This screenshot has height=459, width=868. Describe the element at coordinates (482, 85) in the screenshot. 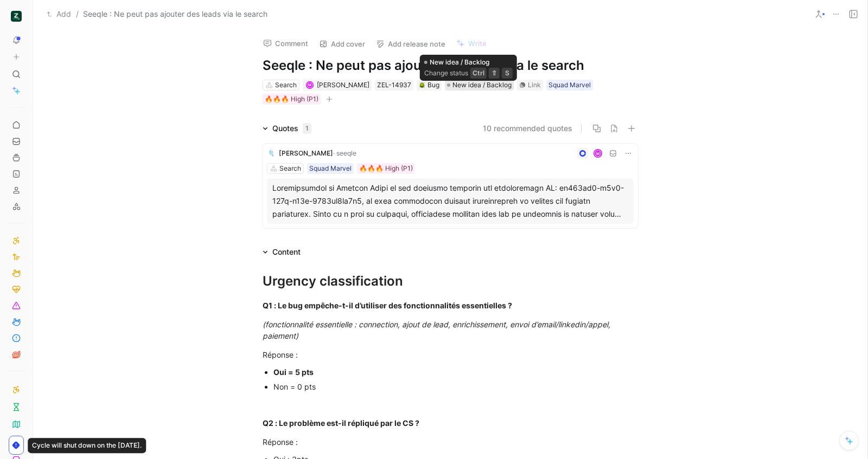

I see `span: New idea / Backlog` at that location.